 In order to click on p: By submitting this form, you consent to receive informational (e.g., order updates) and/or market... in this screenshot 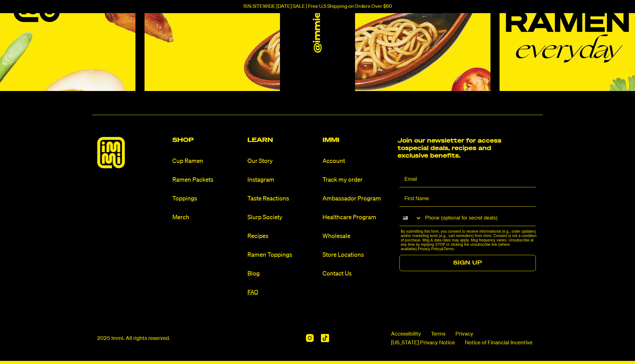, I will do `click(469, 240)`.